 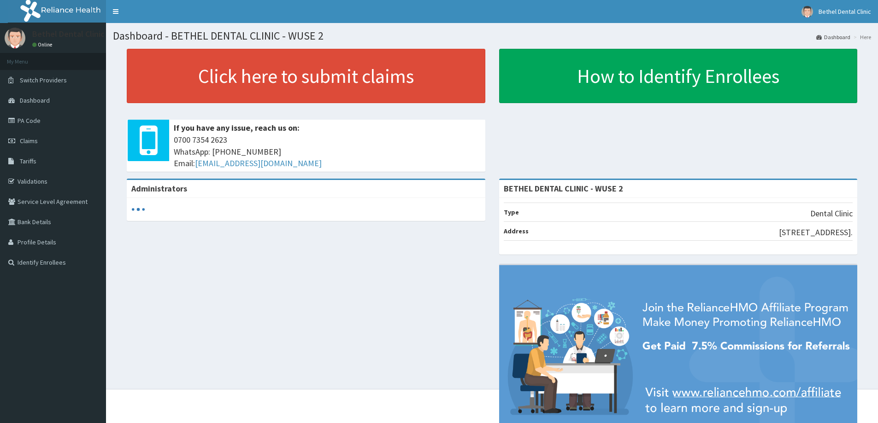 What do you see at coordinates (43, 45) in the screenshot?
I see `a: Online` at bounding box center [43, 45].